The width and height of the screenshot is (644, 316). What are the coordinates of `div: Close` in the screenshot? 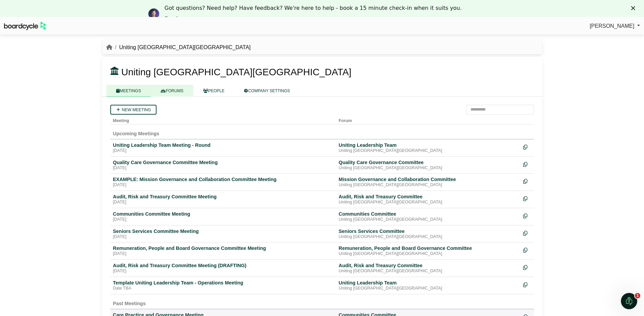 It's located at (635, 8).